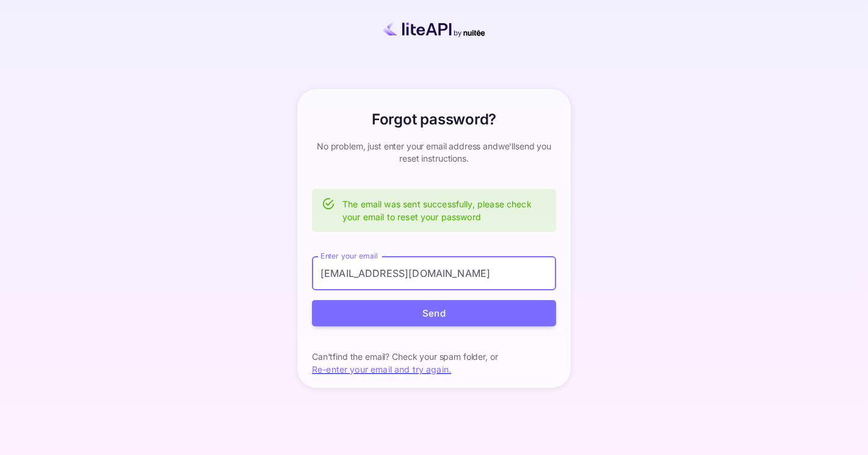 This screenshot has width=868, height=455. I want to click on div: The email was sent successfully, please check your email to reset your password, so click(444, 210).